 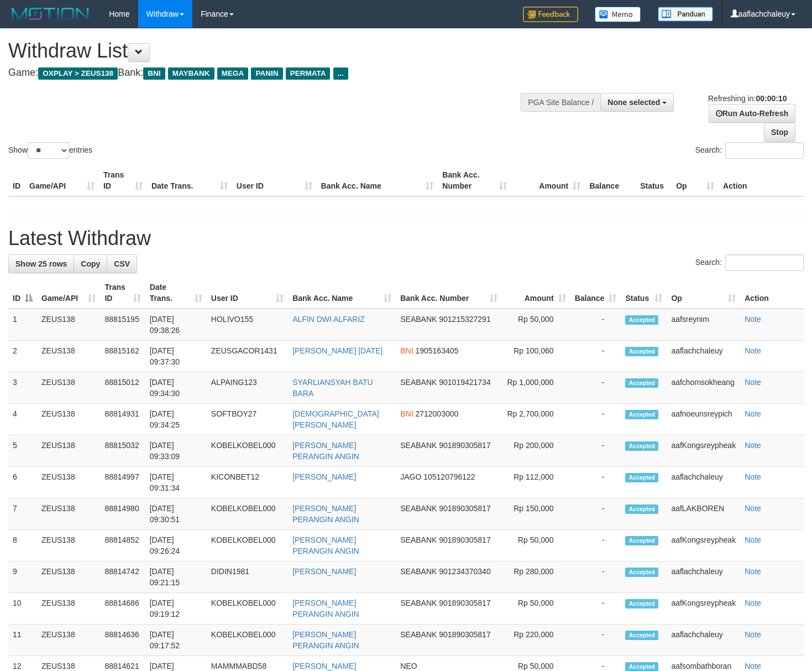 I want to click on a: CSV, so click(x=121, y=264).